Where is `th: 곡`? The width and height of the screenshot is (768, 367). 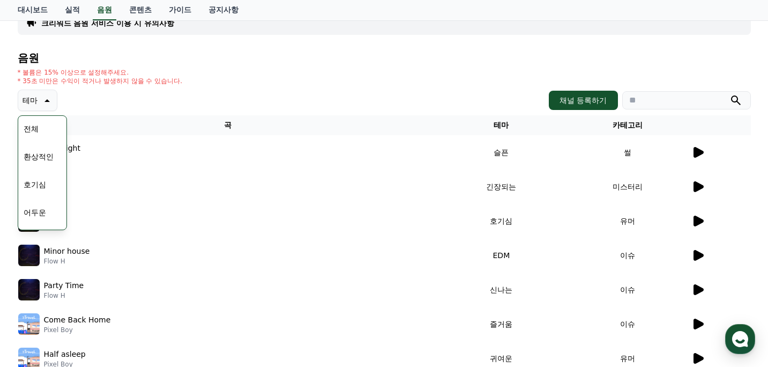
th: 곡 is located at coordinates (228, 125).